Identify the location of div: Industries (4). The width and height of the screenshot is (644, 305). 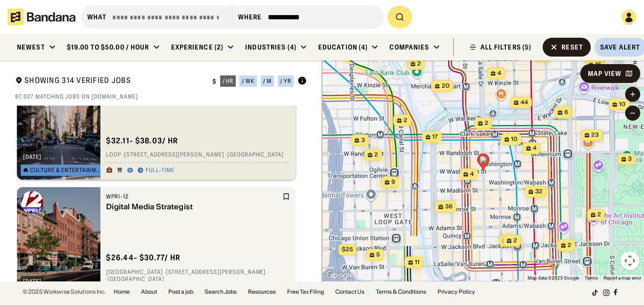
(270, 47).